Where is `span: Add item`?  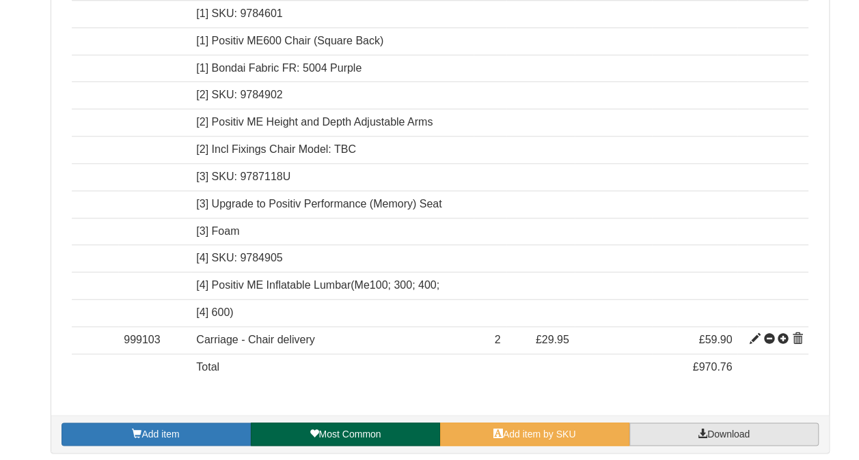
span: Add item is located at coordinates (160, 434).